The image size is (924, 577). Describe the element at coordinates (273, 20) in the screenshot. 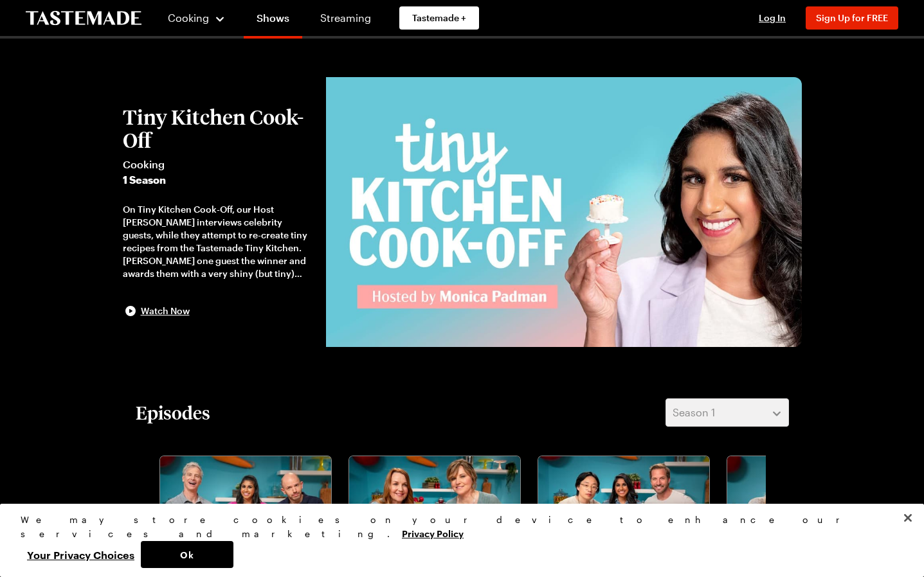

I see `a: Shows` at that location.